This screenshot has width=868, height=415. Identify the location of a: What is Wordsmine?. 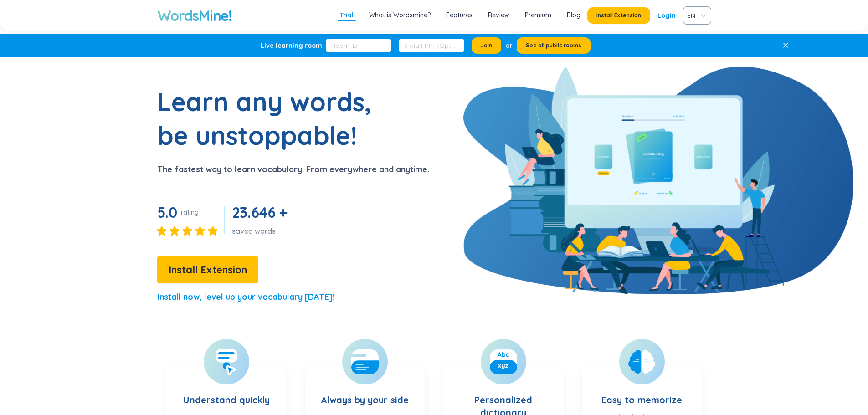
(399, 15).